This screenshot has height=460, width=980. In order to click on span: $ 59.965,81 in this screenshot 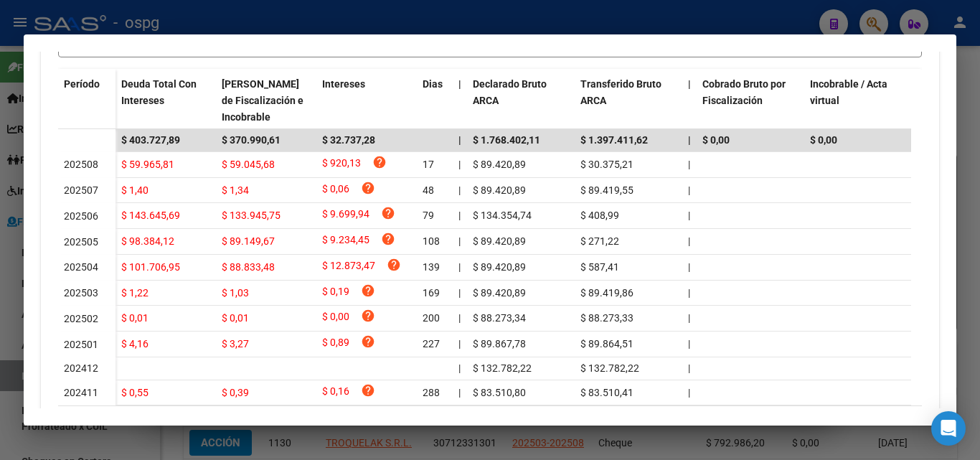, I will do `click(148, 164)`.